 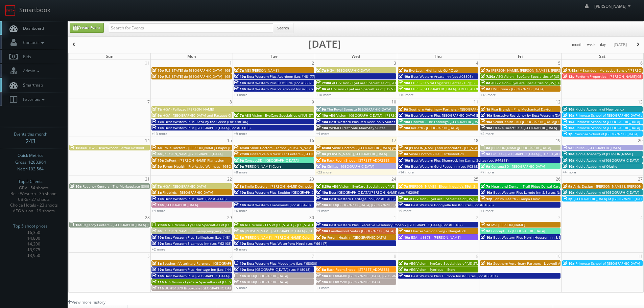 I want to click on span: 12p, so click(x=486, y=199).